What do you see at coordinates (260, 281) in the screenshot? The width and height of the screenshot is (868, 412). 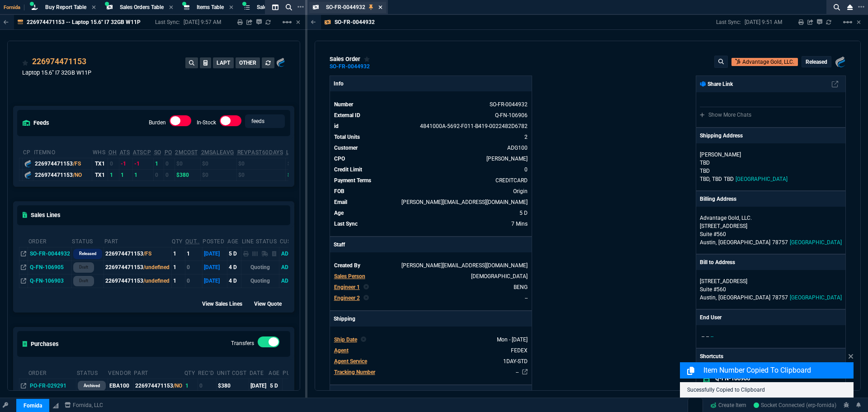 I see `p: Quoting` at bounding box center [260, 281].